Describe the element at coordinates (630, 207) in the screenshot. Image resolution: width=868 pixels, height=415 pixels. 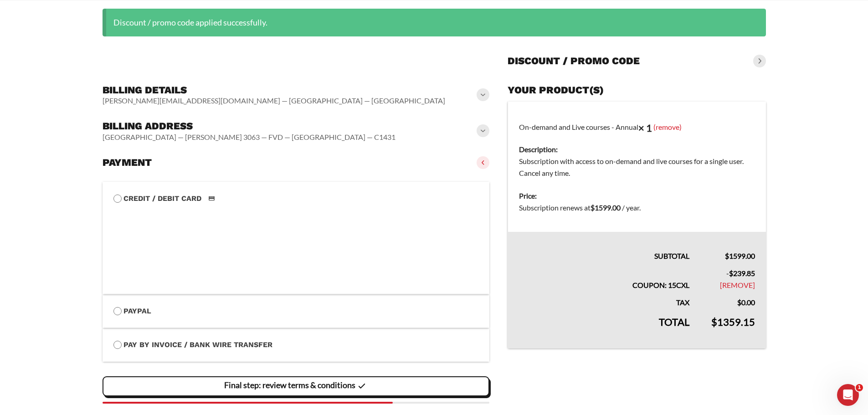
I see `span: / year` at that location.